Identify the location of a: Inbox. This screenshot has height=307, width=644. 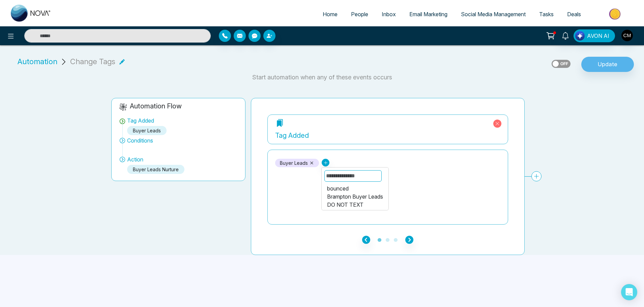
(389, 14).